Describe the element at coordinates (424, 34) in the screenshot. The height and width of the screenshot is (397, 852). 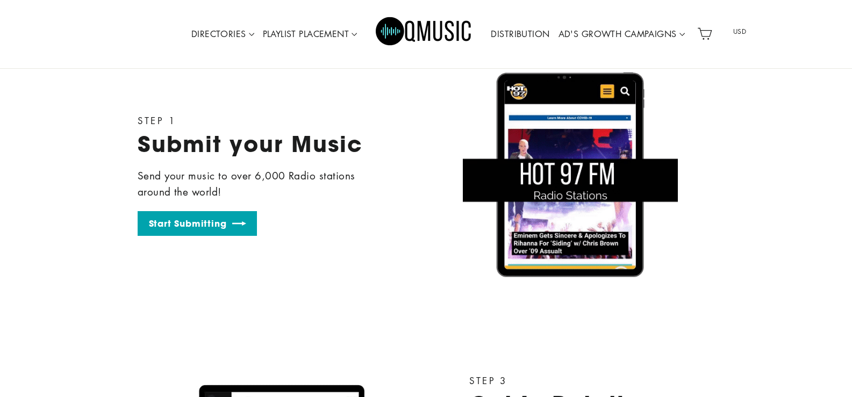
I see `img: Q Music Promotions` at that location.